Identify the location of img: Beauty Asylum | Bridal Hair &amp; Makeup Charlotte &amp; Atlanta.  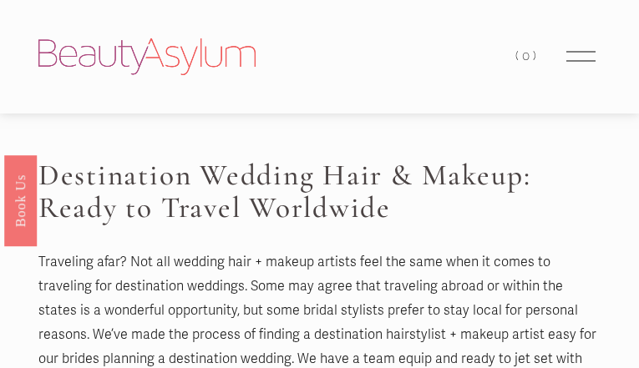
(147, 57).